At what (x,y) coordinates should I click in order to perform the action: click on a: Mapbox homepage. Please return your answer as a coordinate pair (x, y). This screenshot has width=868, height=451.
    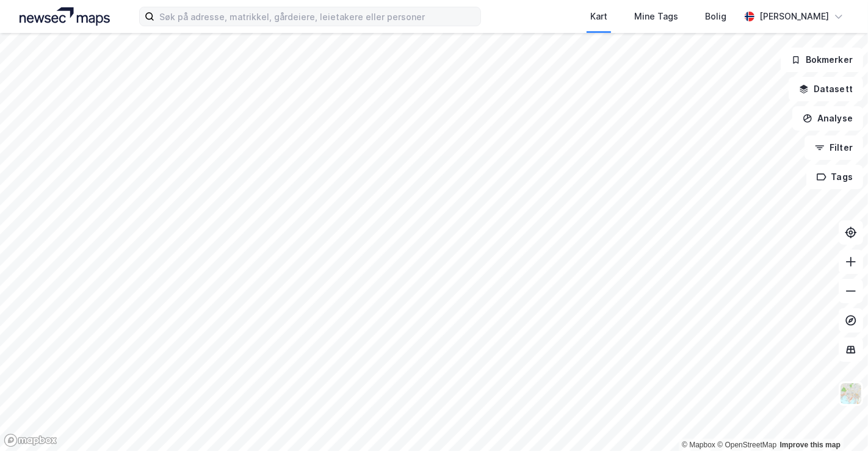
    Looking at the image, I should click on (30, 440).